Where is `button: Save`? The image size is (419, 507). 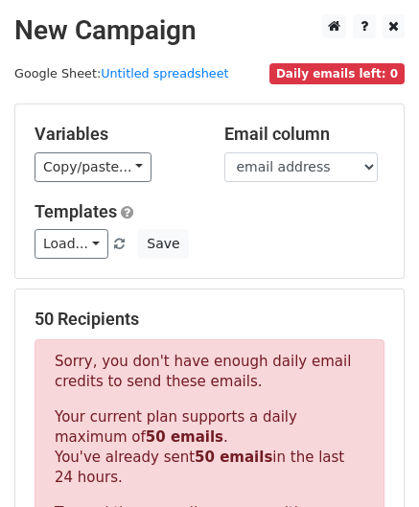 button: Save is located at coordinates (163, 244).